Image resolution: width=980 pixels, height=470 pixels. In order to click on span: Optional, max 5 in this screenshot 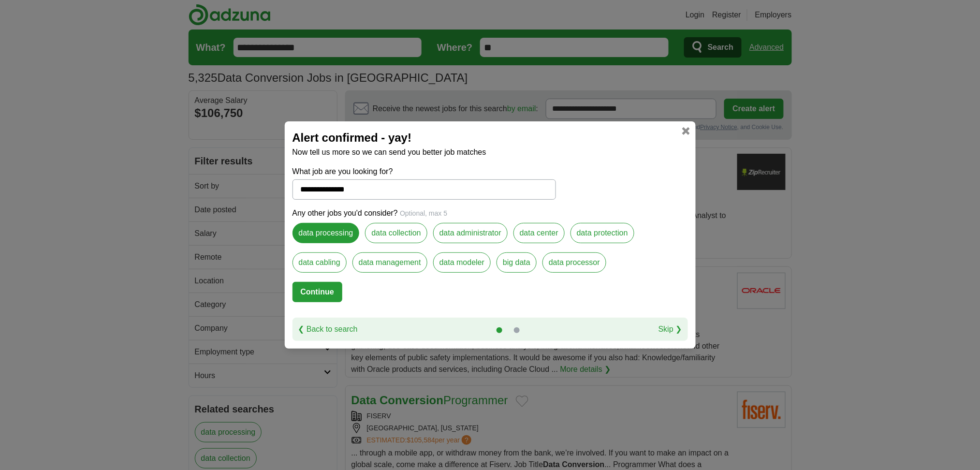, I will do `click(423, 213)`.